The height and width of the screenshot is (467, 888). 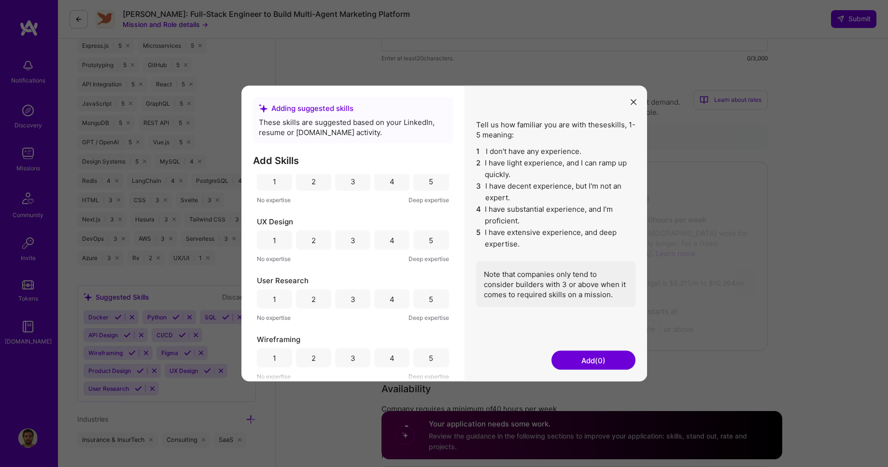 What do you see at coordinates (556, 192) in the screenshot?
I see `li: I have decent experience, but I'm not an expert.` at bounding box center [556, 192].